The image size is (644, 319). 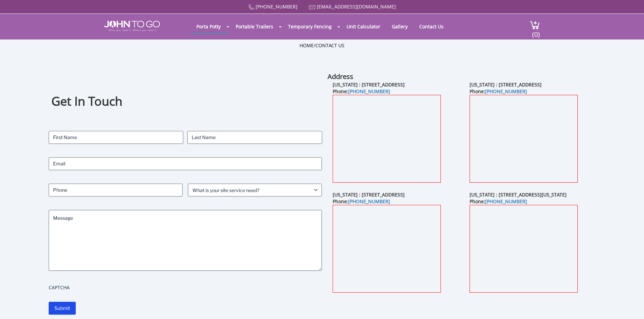 What do you see at coordinates (116, 137) in the screenshot?
I see `input: First Name` at bounding box center [116, 137].